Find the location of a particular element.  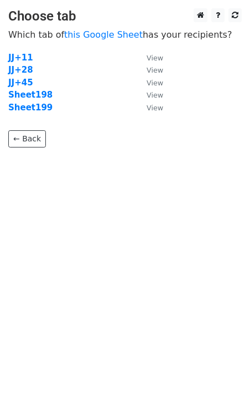

strong: Sheet198 is located at coordinates (30, 95).